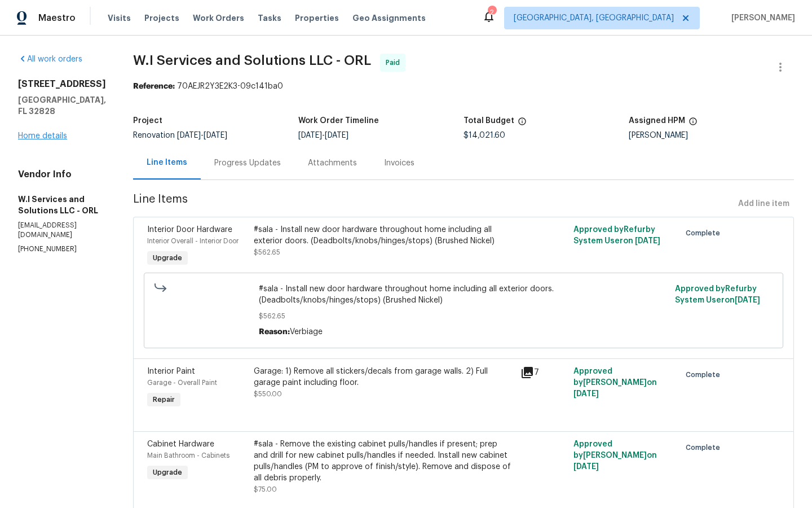  What do you see at coordinates (154, 86) in the screenshot?
I see `b: Reference:` at bounding box center [154, 86].